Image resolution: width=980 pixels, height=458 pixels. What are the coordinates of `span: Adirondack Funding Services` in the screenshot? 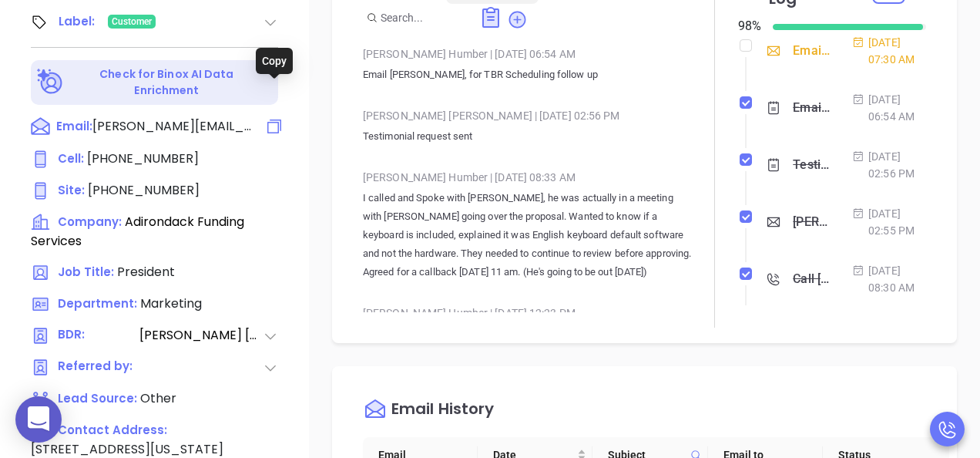 It's located at (137, 231).